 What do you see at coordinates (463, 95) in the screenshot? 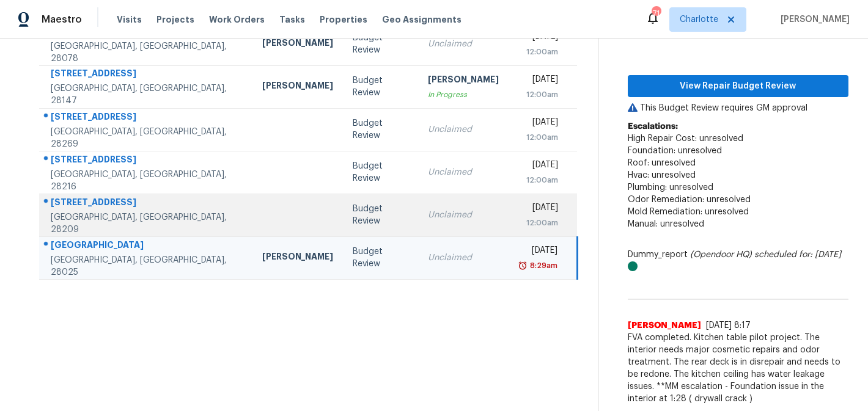
I see `div: In Progress` at bounding box center [463, 95].